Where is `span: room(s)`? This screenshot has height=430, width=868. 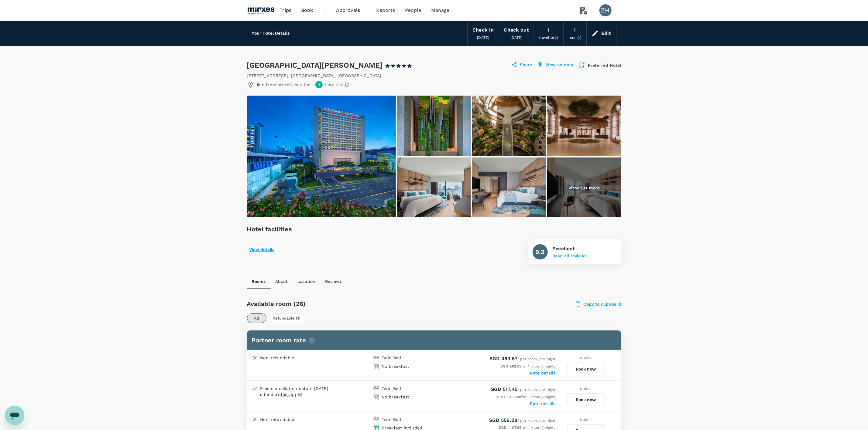 span: room(s) is located at coordinates (574, 38).